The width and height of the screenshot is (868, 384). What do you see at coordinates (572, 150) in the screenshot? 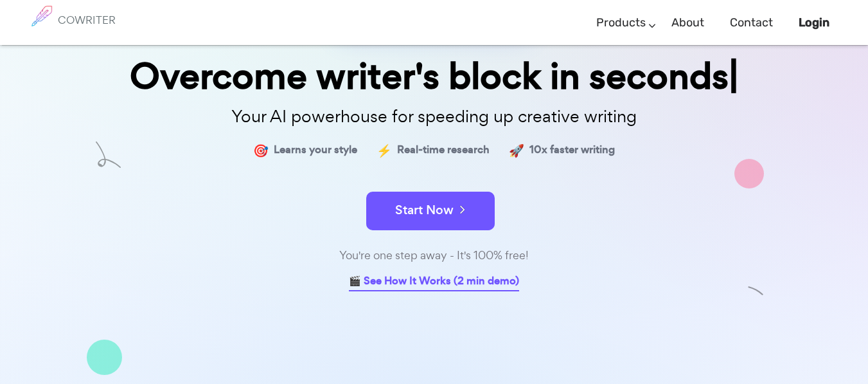
I see `span: 10x faster writing` at bounding box center [572, 150].